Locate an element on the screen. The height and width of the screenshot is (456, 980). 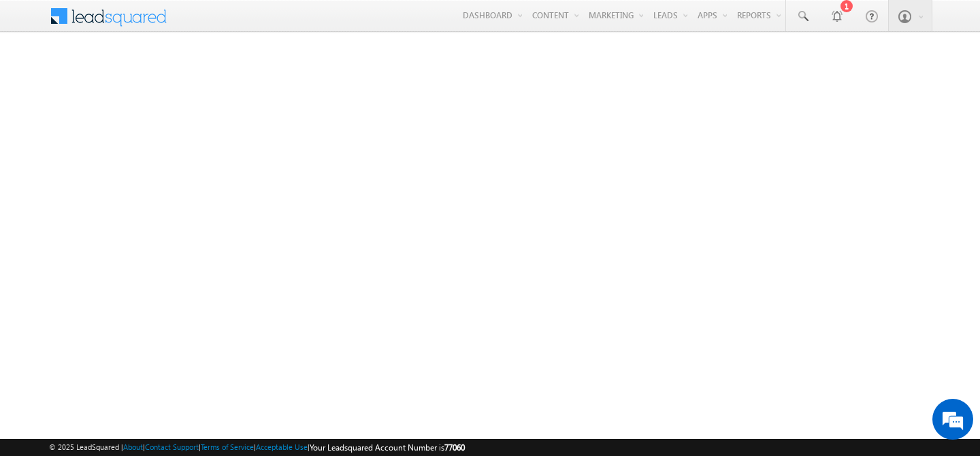
a: Acceptable Use is located at coordinates (282, 447).